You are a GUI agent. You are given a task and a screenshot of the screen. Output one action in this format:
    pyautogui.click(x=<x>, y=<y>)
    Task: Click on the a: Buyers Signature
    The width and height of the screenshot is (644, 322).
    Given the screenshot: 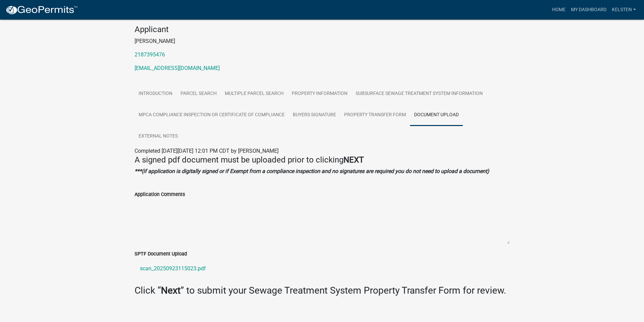 What is the action you would take?
    pyautogui.click(x=314, y=115)
    